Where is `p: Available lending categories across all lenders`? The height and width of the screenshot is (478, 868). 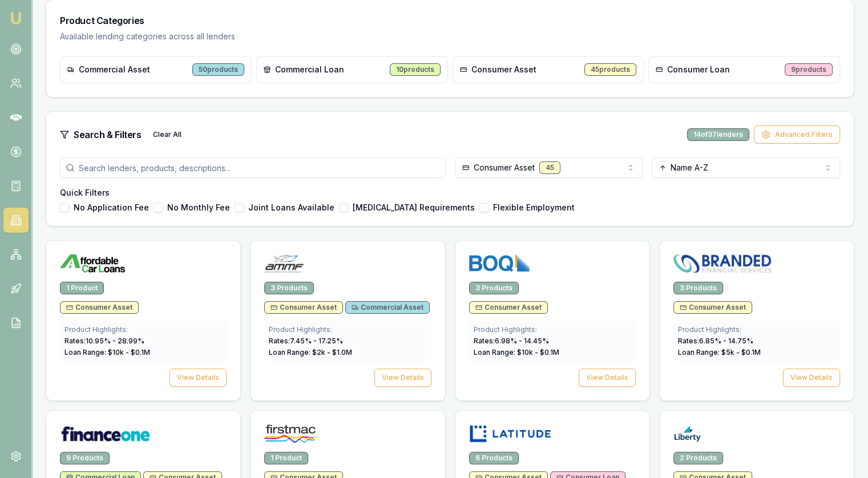 p: Available lending categories across all lenders is located at coordinates (450, 37).